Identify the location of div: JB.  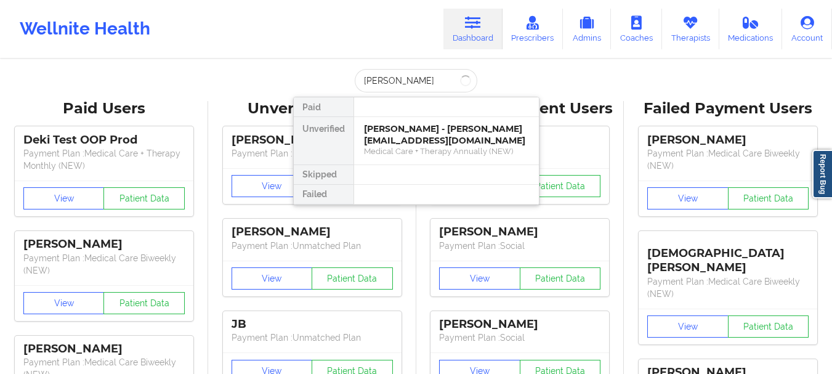
(312, 324).